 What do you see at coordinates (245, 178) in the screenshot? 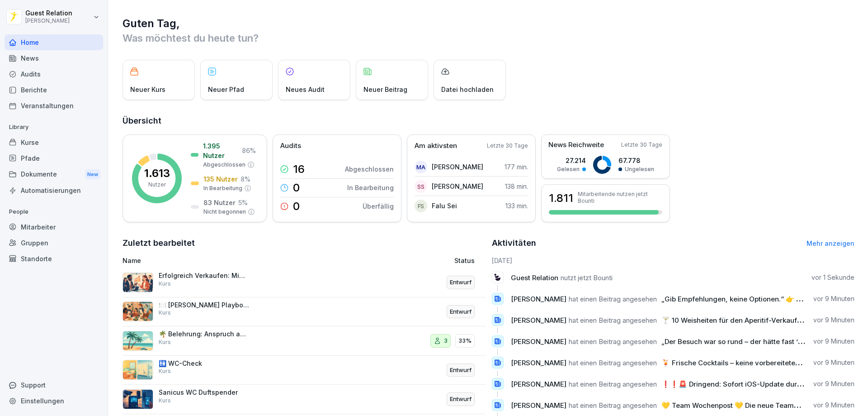
I see `p: 8 %` at bounding box center [245, 178].